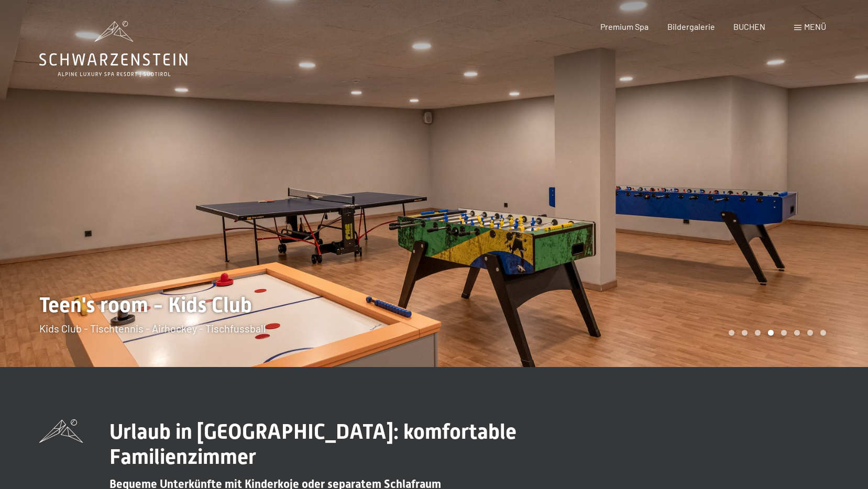  What do you see at coordinates (797, 332) in the screenshot?
I see `div: Carousel Page 6` at bounding box center [797, 332].